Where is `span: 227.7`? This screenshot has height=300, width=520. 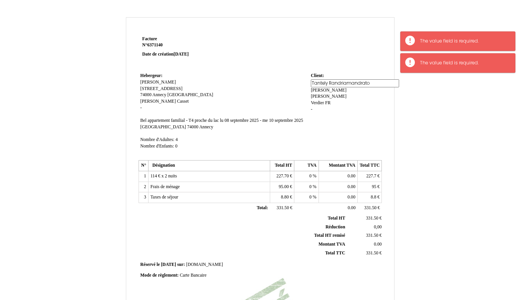 span: 227.7 is located at coordinates (371, 176).